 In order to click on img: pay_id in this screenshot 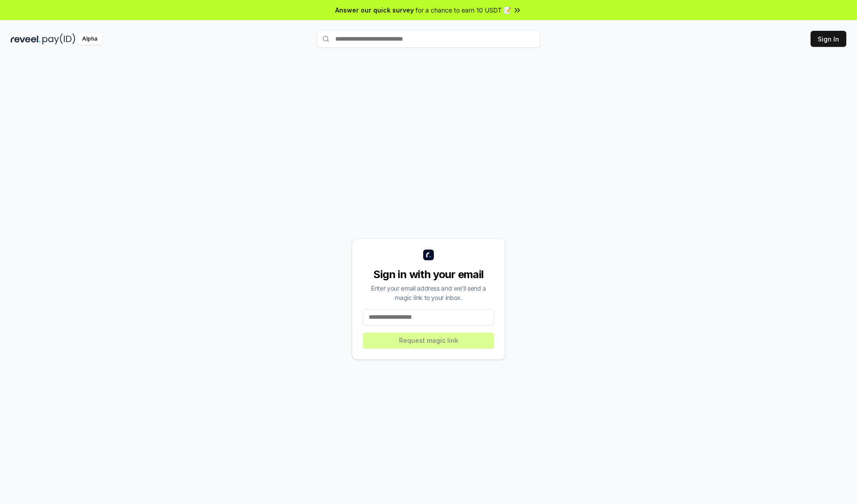, I will do `click(59, 39)`.